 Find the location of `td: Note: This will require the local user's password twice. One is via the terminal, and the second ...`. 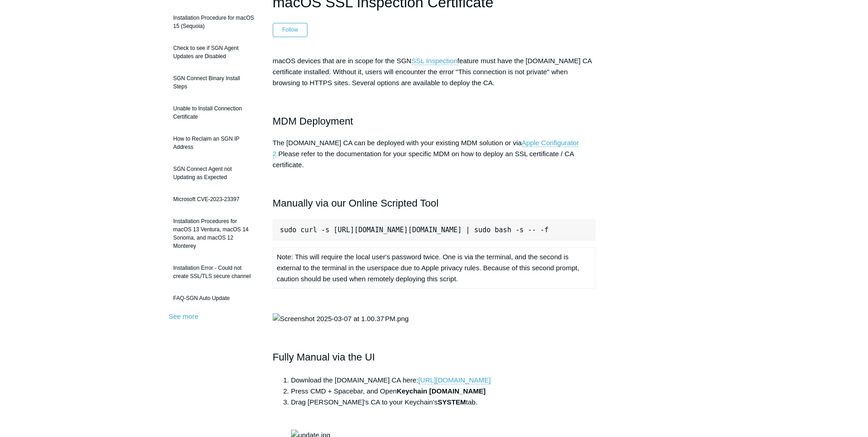

td: Note: This will require the local user's password twice. One is via the terminal, and the second ... is located at coordinates (434, 268).